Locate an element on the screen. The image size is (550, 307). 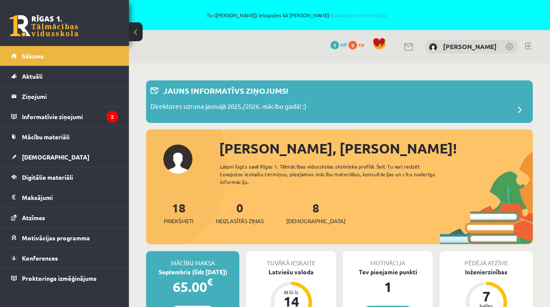
span: Atzīmes is located at coordinates (34, 217).